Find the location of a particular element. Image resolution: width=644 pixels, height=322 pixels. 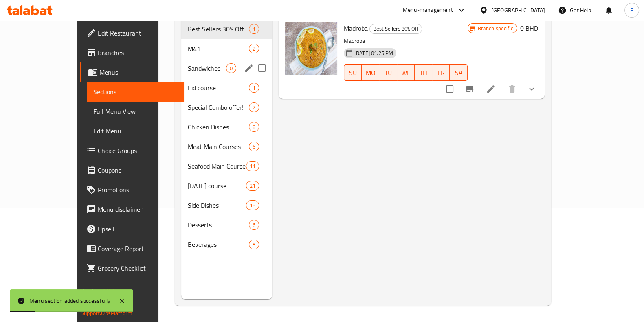

button: WE is located at coordinates (406, 73).